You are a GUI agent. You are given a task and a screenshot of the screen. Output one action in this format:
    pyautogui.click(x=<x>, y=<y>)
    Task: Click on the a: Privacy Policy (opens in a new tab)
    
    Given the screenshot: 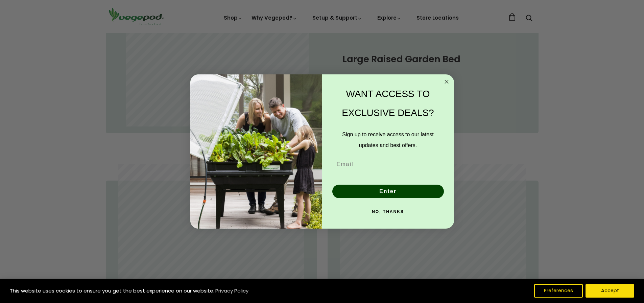 What is the action you would take?
    pyautogui.click(x=232, y=291)
    